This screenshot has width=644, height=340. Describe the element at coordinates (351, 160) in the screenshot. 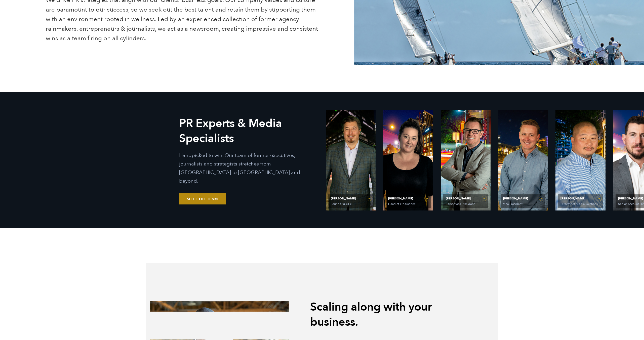

I see `a: View Bio for Ethan Parker` at that location.